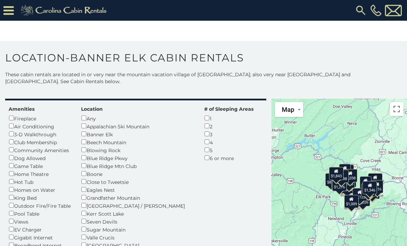  What do you see at coordinates (40, 229) in the screenshot?
I see `div: EV Charger` at bounding box center [40, 229].